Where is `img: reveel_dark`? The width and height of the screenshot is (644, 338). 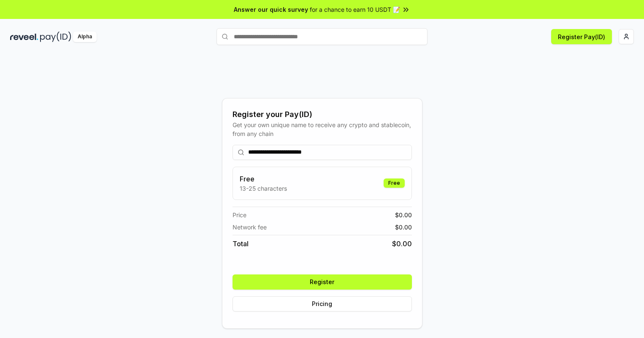
img: reveel_dark is located at coordinates (24, 37).